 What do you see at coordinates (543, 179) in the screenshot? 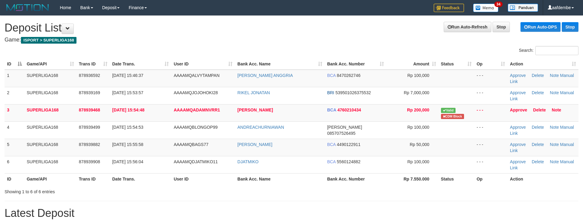
I see `th: Action` at bounding box center [543, 179].